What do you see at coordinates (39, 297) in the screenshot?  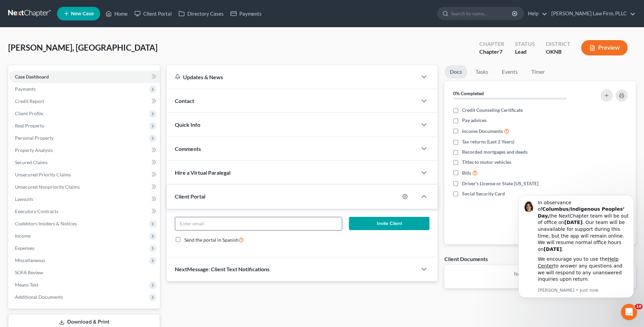 I see `span: Additional Documents` at bounding box center [39, 297].